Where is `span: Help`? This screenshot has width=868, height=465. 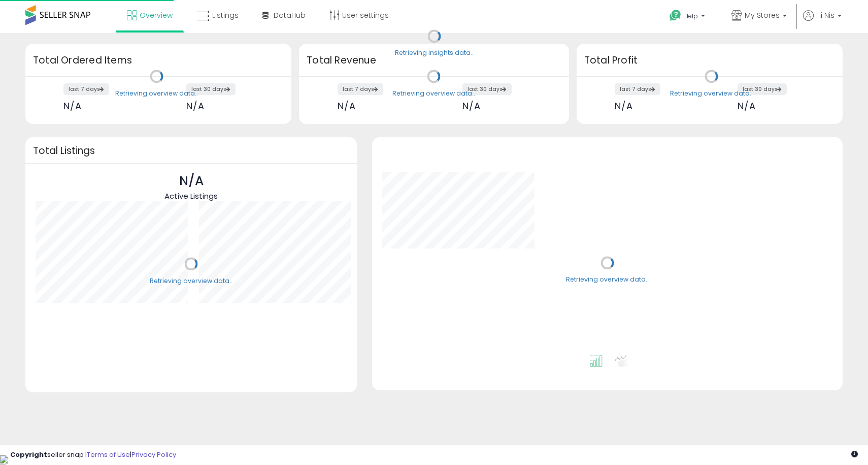
span: Help is located at coordinates (691, 15).